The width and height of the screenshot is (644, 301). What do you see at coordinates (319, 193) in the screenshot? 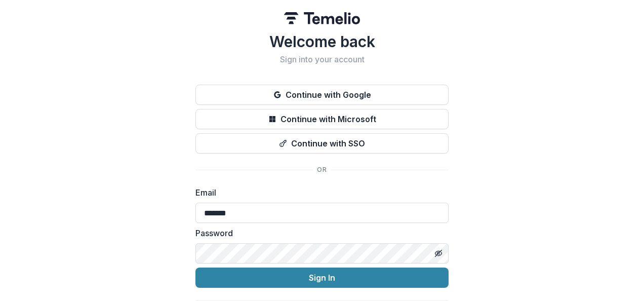
I see `label: Email` at bounding box center [319, 193].